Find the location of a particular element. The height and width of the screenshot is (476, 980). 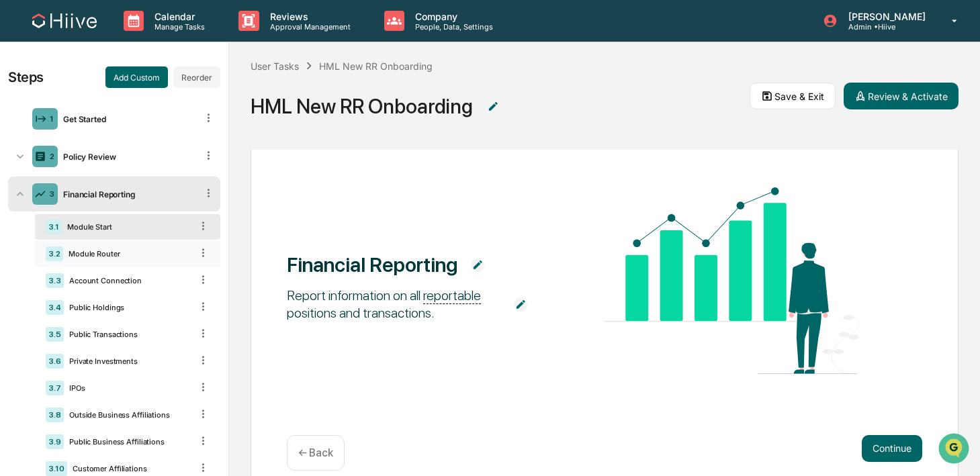

a: 🔎Data Lookup is located at coordinates (49, 201).